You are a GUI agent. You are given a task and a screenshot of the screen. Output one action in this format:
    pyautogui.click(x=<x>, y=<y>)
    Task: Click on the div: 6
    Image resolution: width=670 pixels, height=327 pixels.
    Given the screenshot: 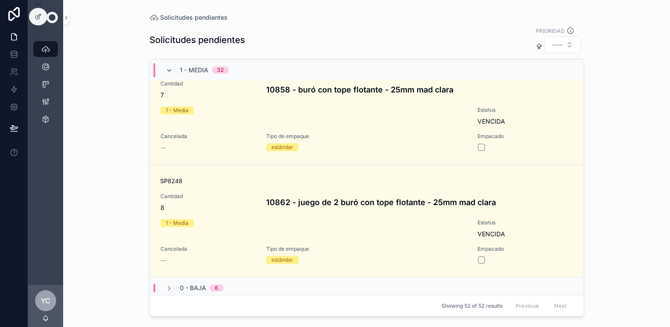 What is the action you would take?
    pyautogui.click(x=217, y=288)
    